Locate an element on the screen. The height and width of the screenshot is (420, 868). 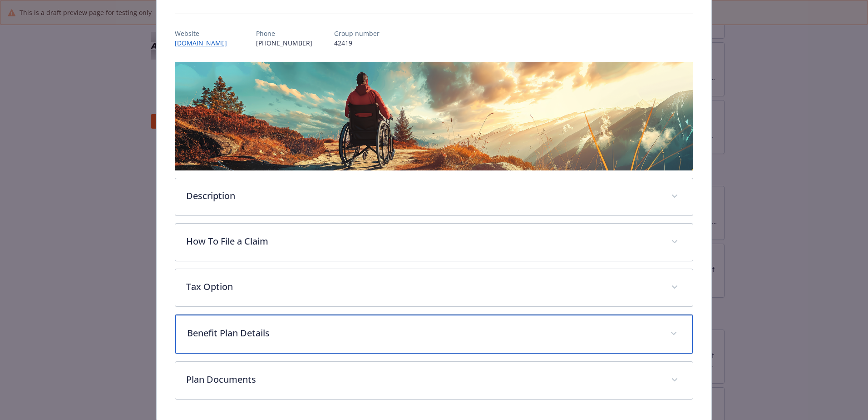
div: Description is located at coordinates (434, 197).